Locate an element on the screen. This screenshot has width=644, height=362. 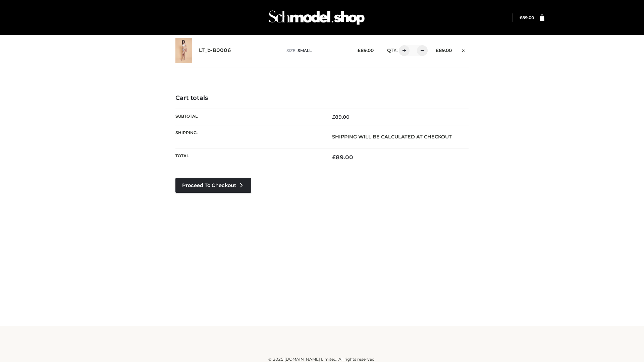
th: Subtotal is located at coordinates (248, 117).